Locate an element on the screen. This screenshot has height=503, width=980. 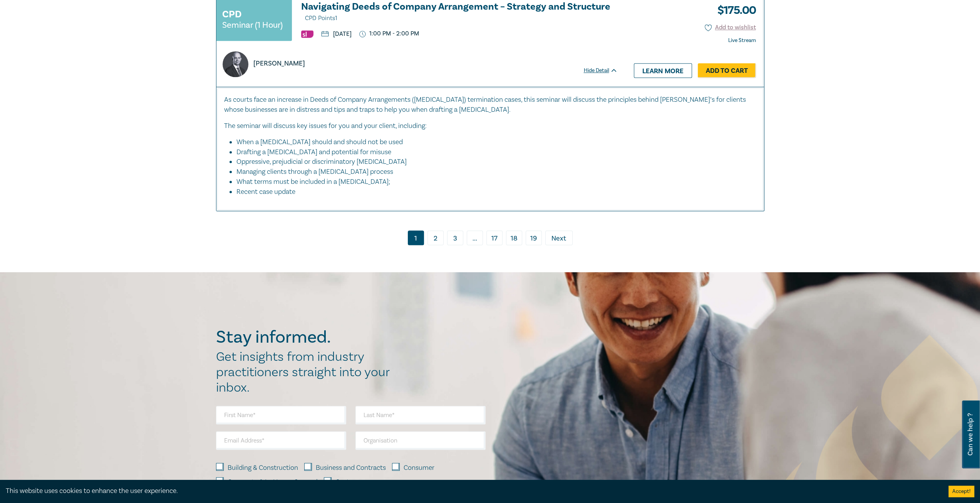
h3: $ 175.00 is located at coordinates (734, 10).